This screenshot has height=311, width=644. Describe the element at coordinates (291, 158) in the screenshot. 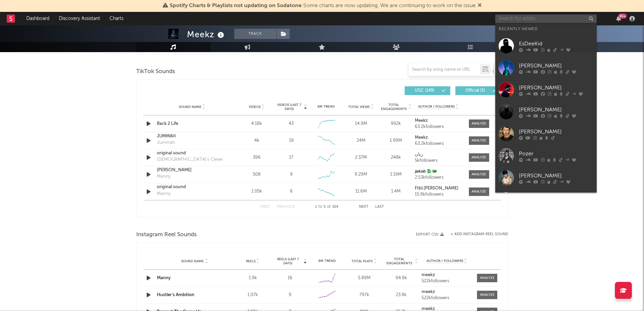

I see `div: 17` at that location.